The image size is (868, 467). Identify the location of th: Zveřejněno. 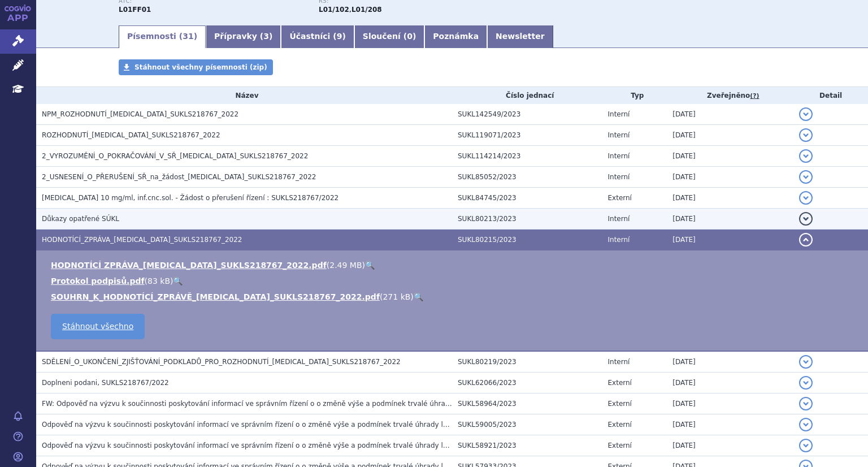
(730, 96).